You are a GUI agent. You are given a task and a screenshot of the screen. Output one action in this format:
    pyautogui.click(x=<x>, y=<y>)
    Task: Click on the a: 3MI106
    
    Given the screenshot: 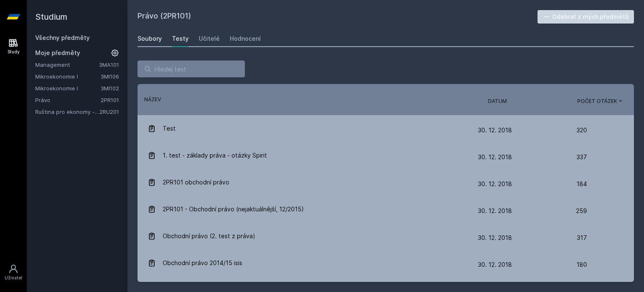 What is the action you would take?
    pyautogui.click(x=110, y=76)
    